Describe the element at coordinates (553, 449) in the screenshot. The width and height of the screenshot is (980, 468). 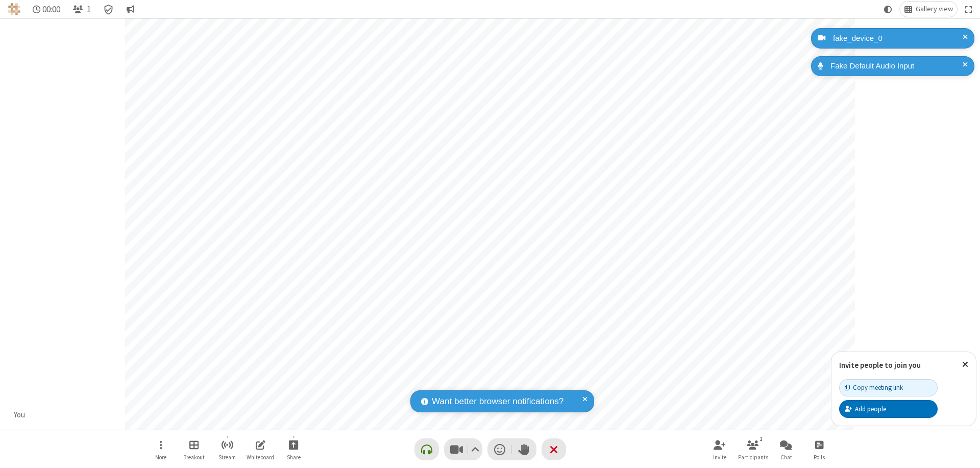
I see `button: End or leave meeting` at that location.